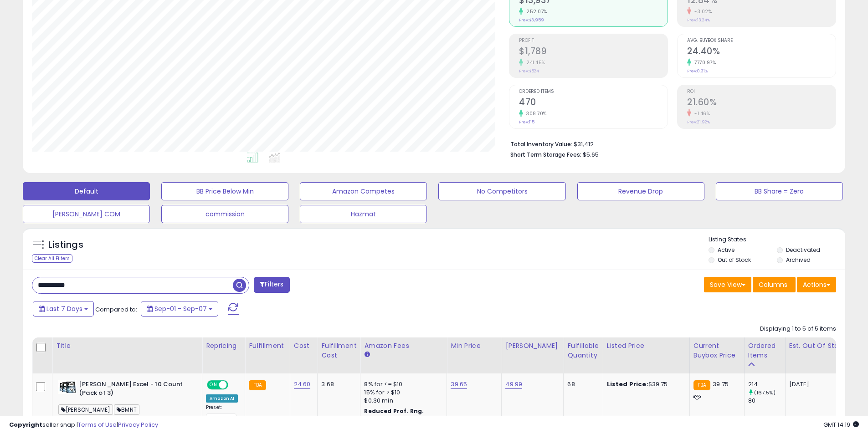 This screenshot has height=434, width=868. Describe the element at coordinates (767, 400) in the screenshot. I see `div: 80` at that location.